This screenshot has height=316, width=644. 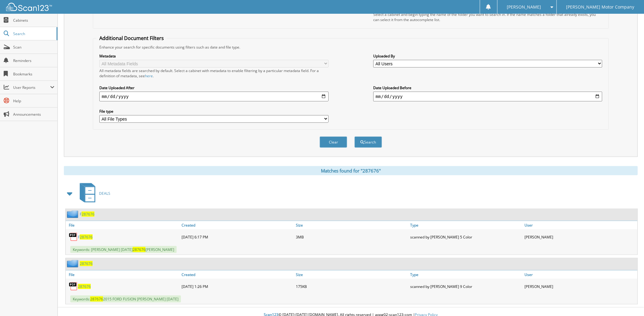 What do you see at coordinates (352, 286) in the screenshot?
I see `div: 175KB` at bounding box center [352, 286].